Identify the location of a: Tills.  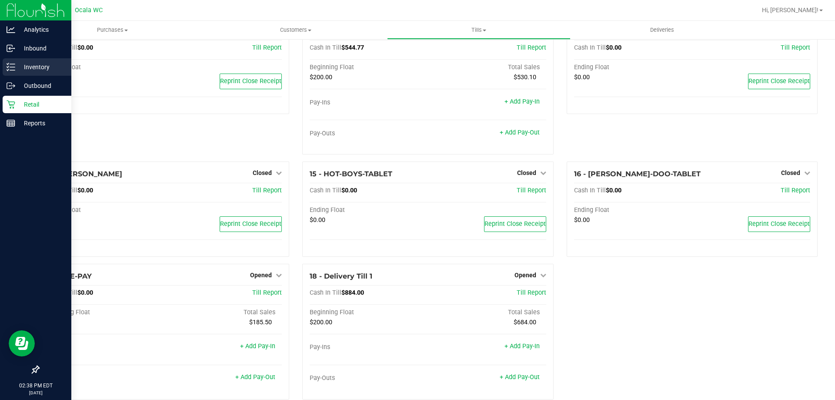
(478, 30).